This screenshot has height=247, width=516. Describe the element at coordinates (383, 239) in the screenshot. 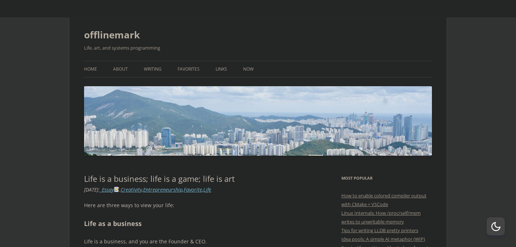

I see `a: Idea pools: A simple AI metaphor (WIP)` at that location.